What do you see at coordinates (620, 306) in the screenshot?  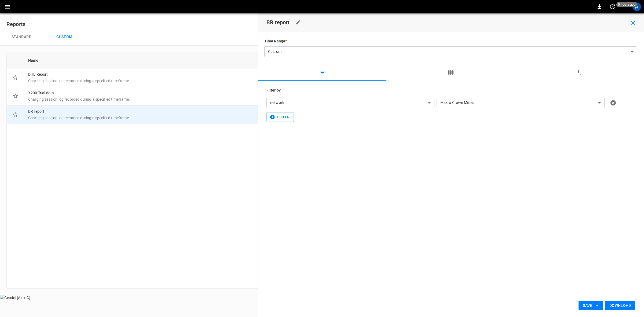 I see `button: Download` at bounding box center [620, 306].